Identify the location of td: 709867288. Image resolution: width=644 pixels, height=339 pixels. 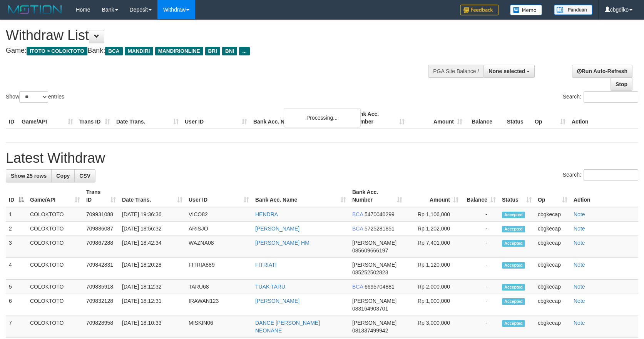
(101, 247).